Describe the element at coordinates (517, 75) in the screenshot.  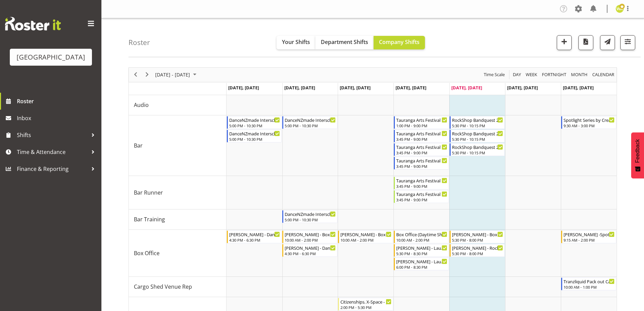
I see `span: Day` at that location.